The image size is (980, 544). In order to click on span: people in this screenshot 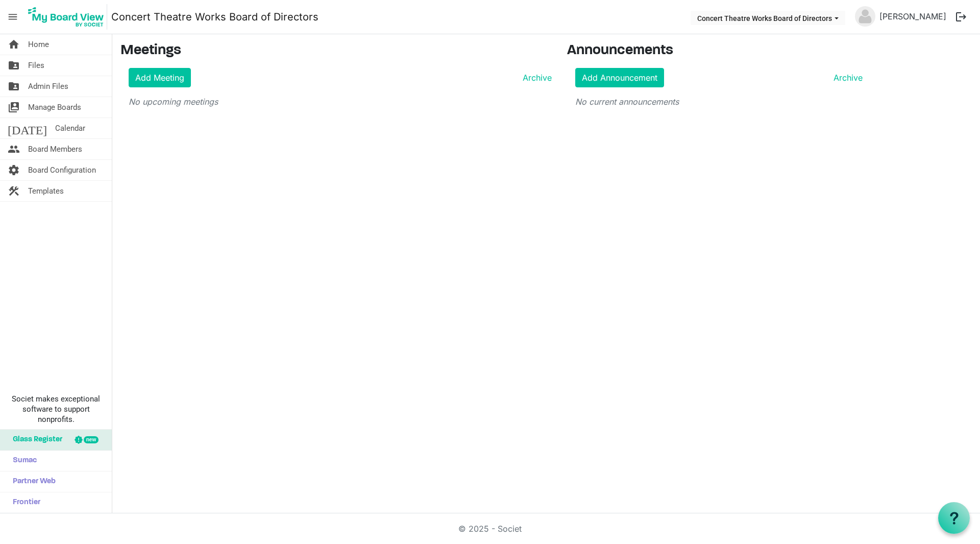, I will do `click(13, 149)`.